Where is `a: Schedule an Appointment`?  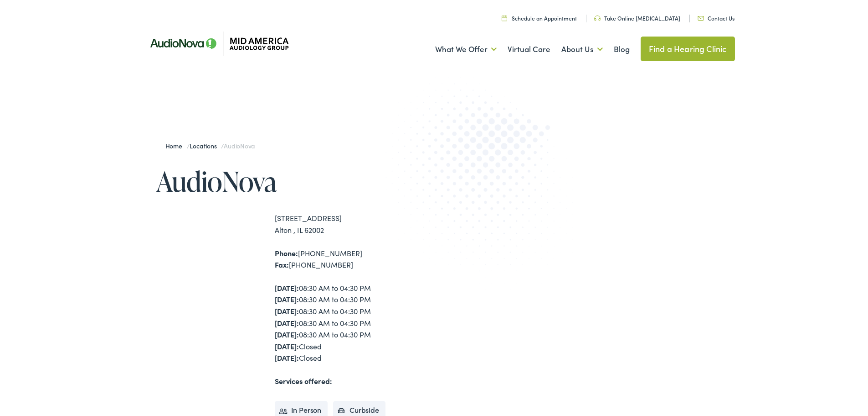
a: Schedule an Appointment is located at coordinates (539, 18).